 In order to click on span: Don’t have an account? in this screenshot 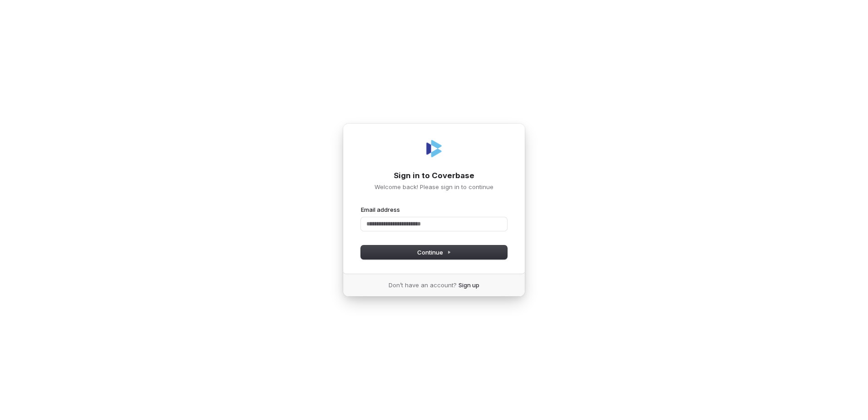, I will do `click(422, 284)`.